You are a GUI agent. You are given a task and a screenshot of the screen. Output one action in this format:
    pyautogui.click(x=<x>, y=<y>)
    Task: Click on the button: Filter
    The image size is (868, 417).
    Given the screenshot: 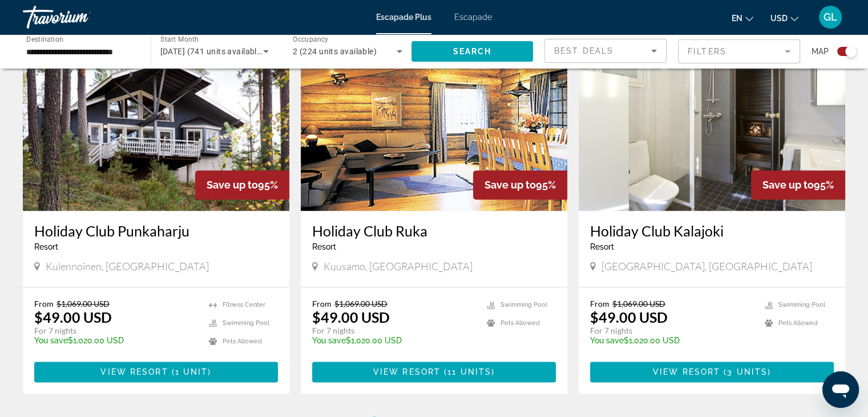 What is the action you would take?
    pyautogui.click(x=739, y=51)
    